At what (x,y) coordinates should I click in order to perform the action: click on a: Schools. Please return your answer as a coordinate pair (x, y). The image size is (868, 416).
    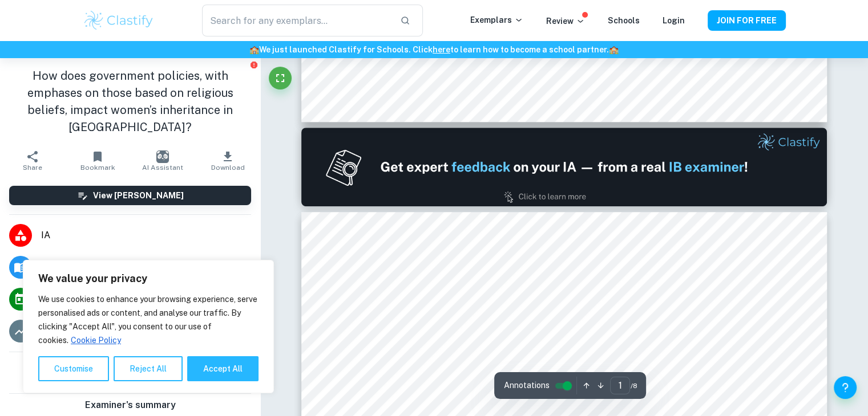
    Looking at the image, I should click on (624, 20).